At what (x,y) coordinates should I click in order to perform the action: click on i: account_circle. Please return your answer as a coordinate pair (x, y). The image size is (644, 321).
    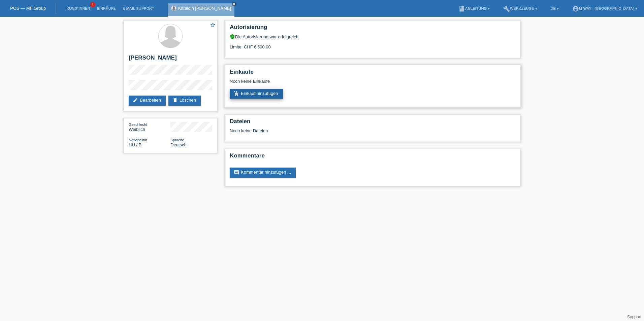
    Looking at the image, I should click on (575, 9).